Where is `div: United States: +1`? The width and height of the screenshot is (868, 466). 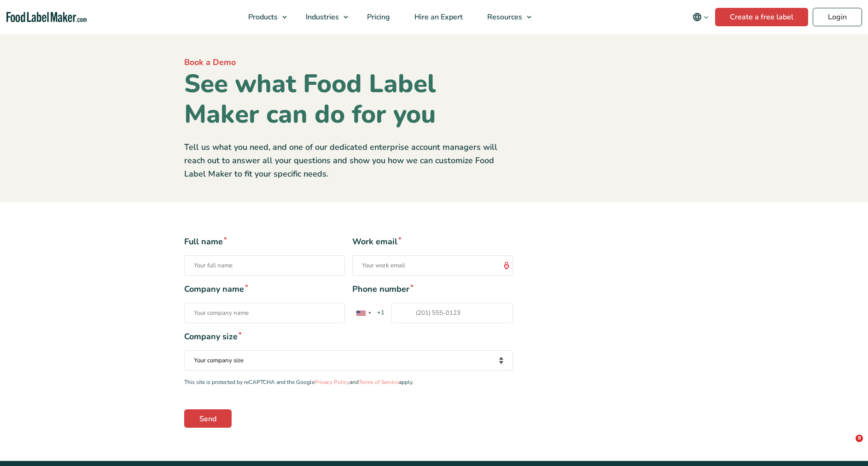 div: United States: +1 is located at coordinates (364, 313).